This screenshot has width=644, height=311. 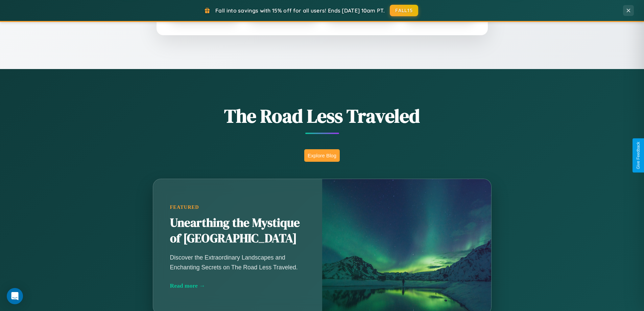 I want to click on button: Explore Blog, so click(x=322, y=155).